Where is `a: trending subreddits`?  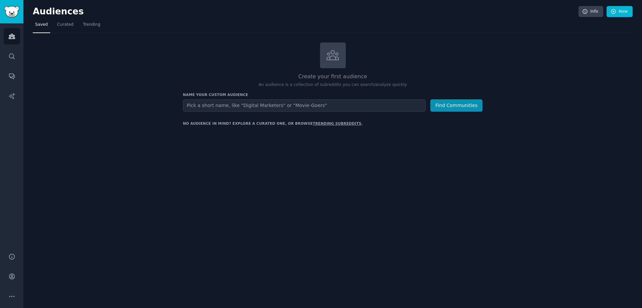
a: trending subreddits is located at coordinates (336, 123).